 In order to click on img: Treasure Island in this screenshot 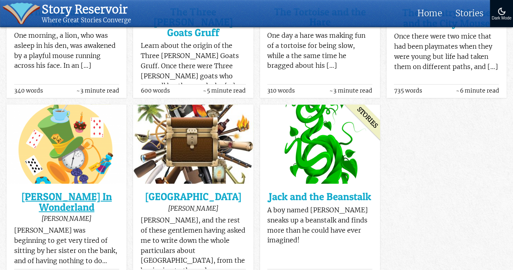, I will do `click(193, 144)`.